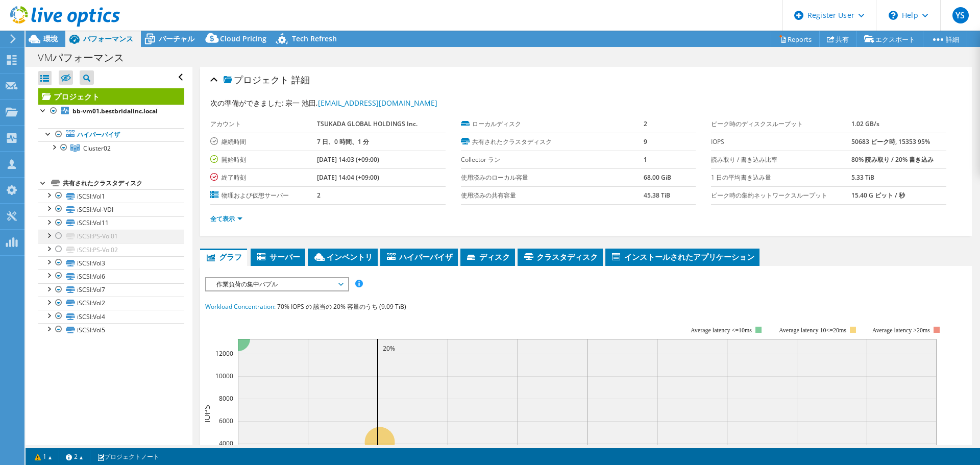 Image resolution: width=980 pixels, height=465 pixels. What do you see at coordinates (658, 177) in the screenshot?
I see `b: 68.00 GiB` at bounding box center [658, 177].